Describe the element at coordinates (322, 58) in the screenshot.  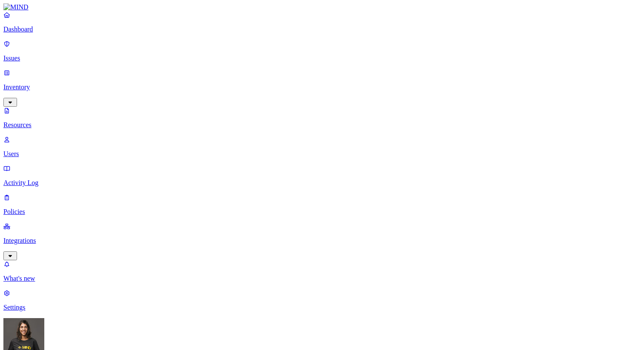
I see `p: Issues` at that location.